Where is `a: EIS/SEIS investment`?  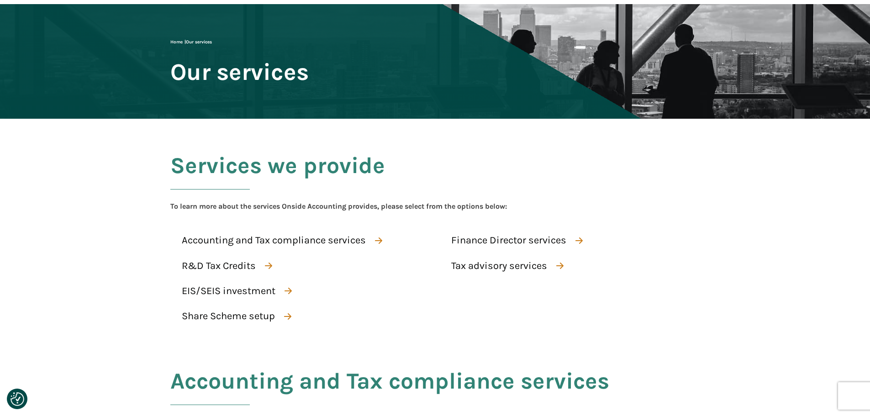 a: EIS/SEIS investment is located at coordinates (235, 291).